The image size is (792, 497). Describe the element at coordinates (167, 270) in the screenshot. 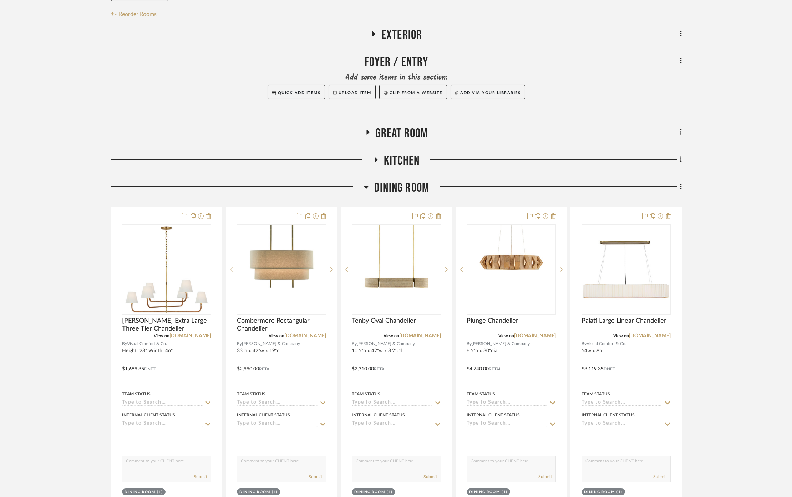

I see `img: Basden Extra Large Three Tier Chandelier` at that location.